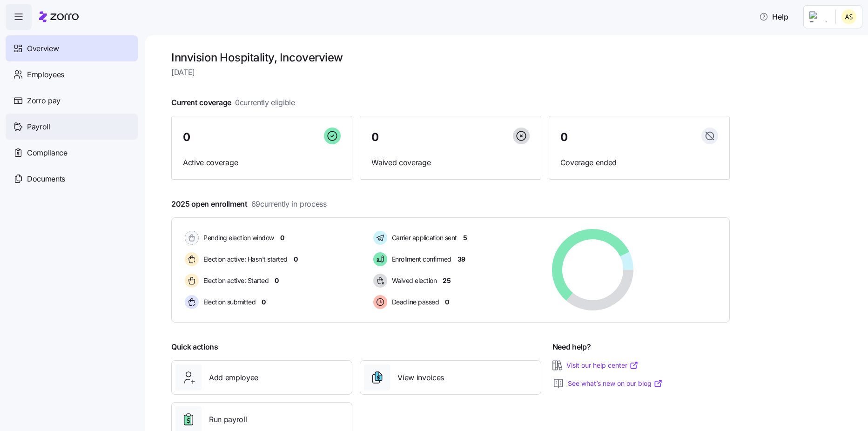 The image size is (868, 431). What do you see at coordinates (420, 259) in the screenshot?
I see `span: Enrollment confirmed` at bounding box center [420, 259].